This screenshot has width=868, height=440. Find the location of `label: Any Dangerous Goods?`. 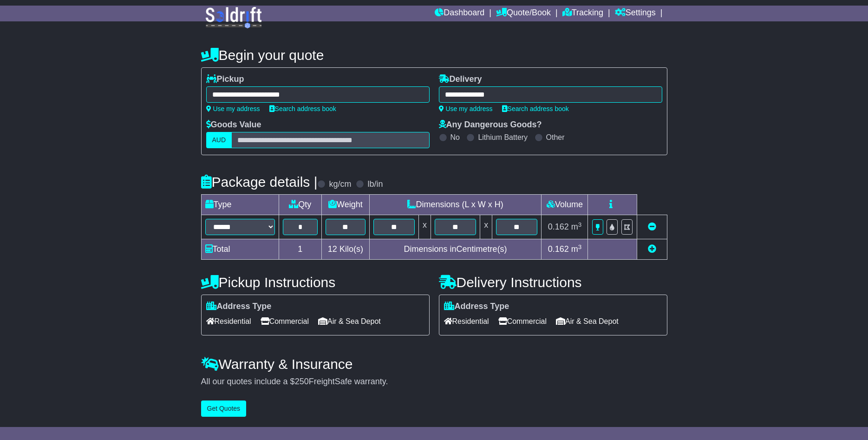

label: Any Dangerous Goods? is located at coordinates (491, 125).